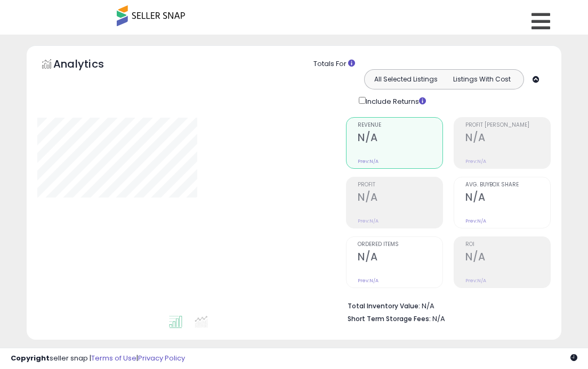 This screenshot has height=369, width=588. Describe the element at coordinates (30, 358) in the screenshot. I see `strong: Copyright` at that location.